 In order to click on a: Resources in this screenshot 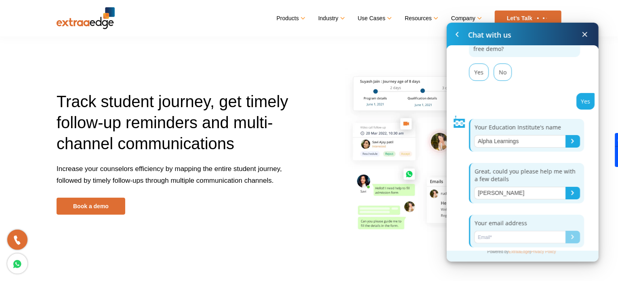, I will do `click(421, 18)`.